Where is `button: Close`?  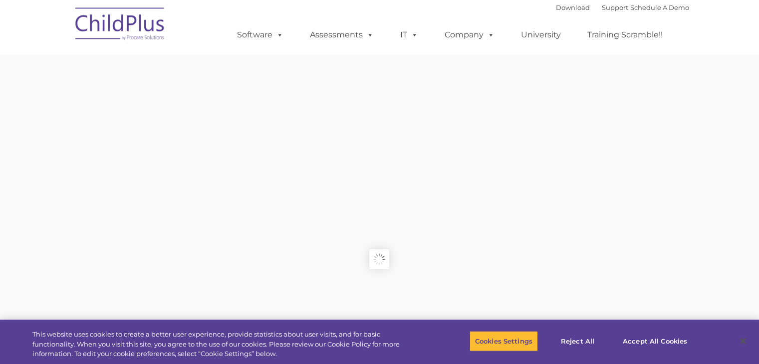
button: Close is located at coordinates (743, 341).